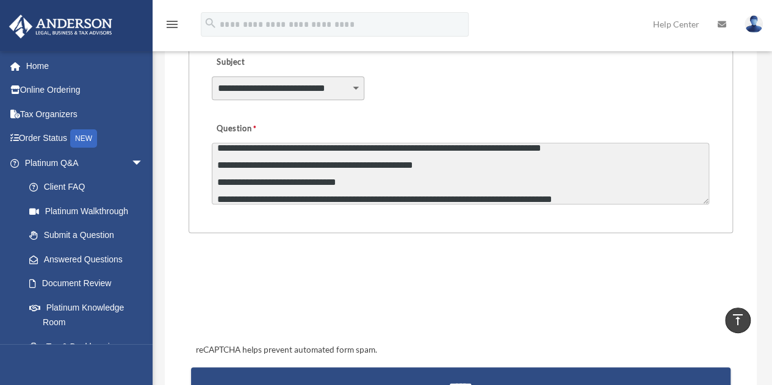 The height and width of the screenshot is (385, 772). I want to click on a: Document Review, so click(89, 284).